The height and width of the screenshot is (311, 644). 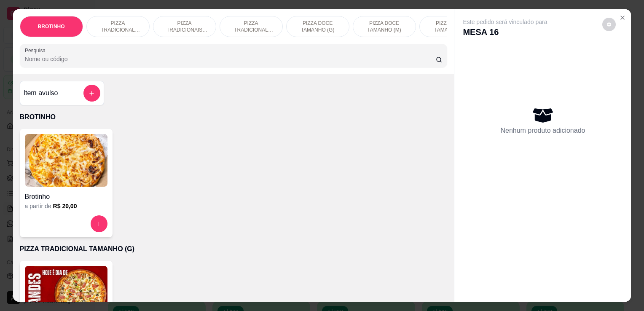 I want to click on button: decrease-product-quantity, so click(x=609, y=25).